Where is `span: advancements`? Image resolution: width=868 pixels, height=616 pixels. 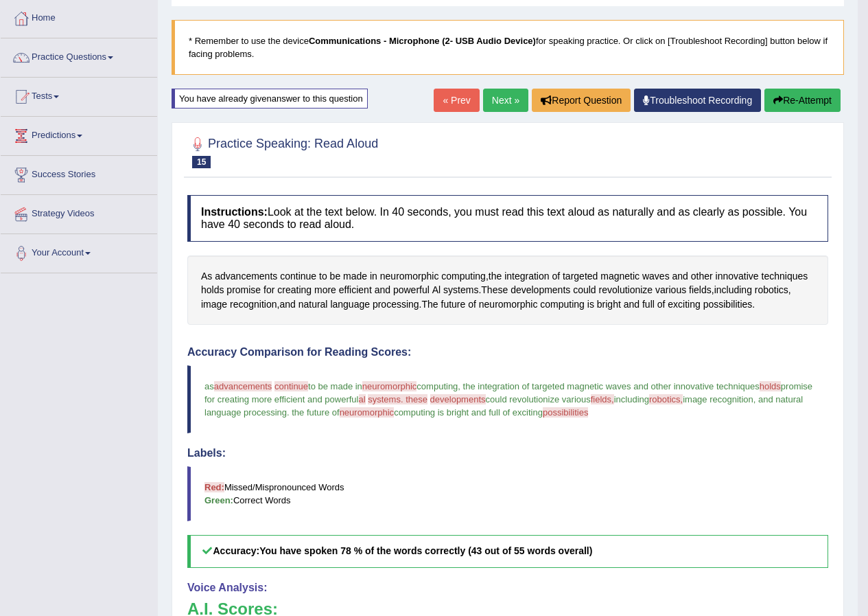
span: advancements is located at coordinates (243, 386).